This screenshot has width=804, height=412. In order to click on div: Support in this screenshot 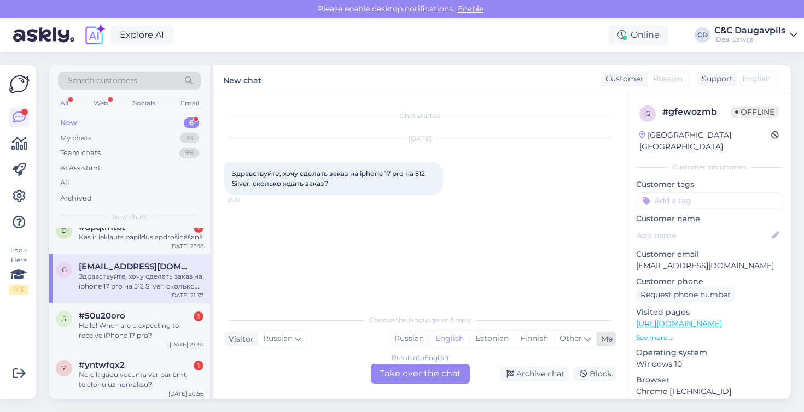, I will do `click(715, 79)`.